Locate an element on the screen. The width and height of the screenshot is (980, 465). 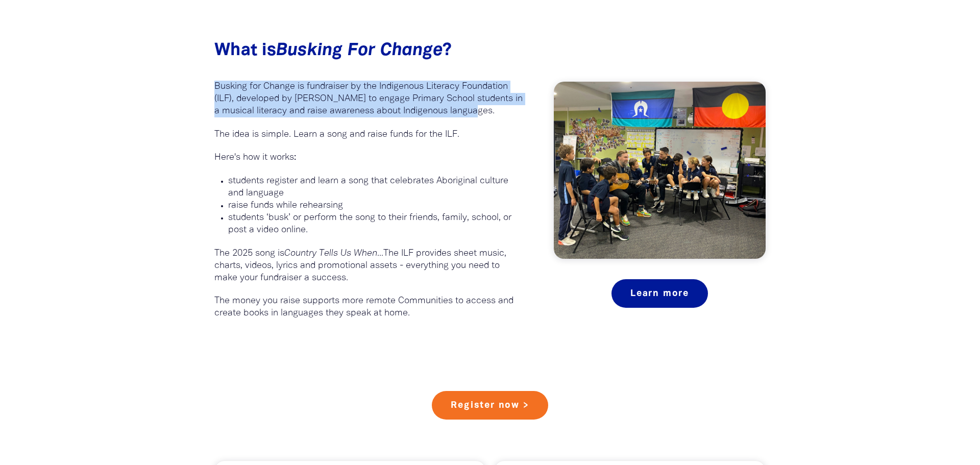
p: The money you raise supports more remote Communities to access and create books in languages they... is located at coordinates (368, 308).